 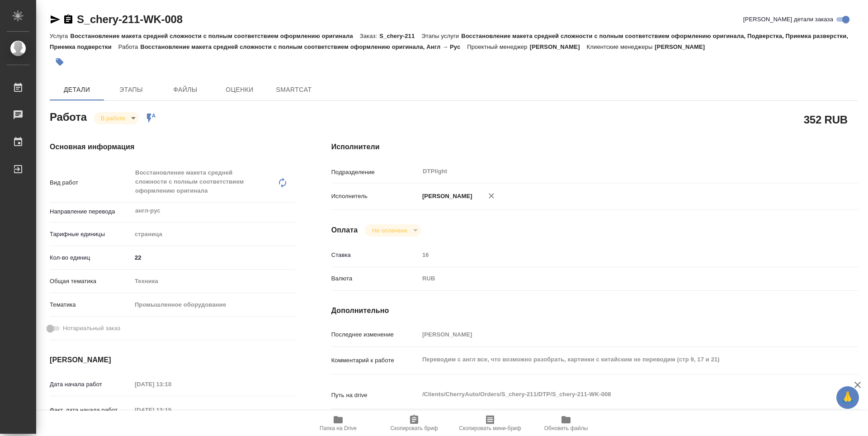 I want to click on p: Работа, so click(x=129, y=46).